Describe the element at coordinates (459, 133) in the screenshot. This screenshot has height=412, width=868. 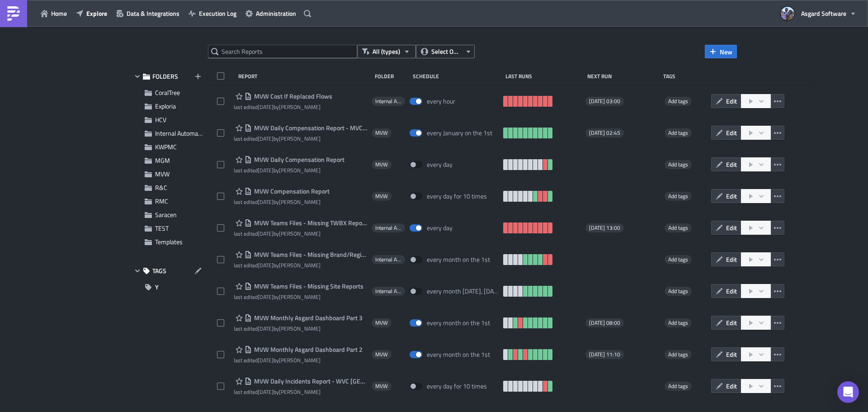
I see `div: every January on the 1st` at that location.